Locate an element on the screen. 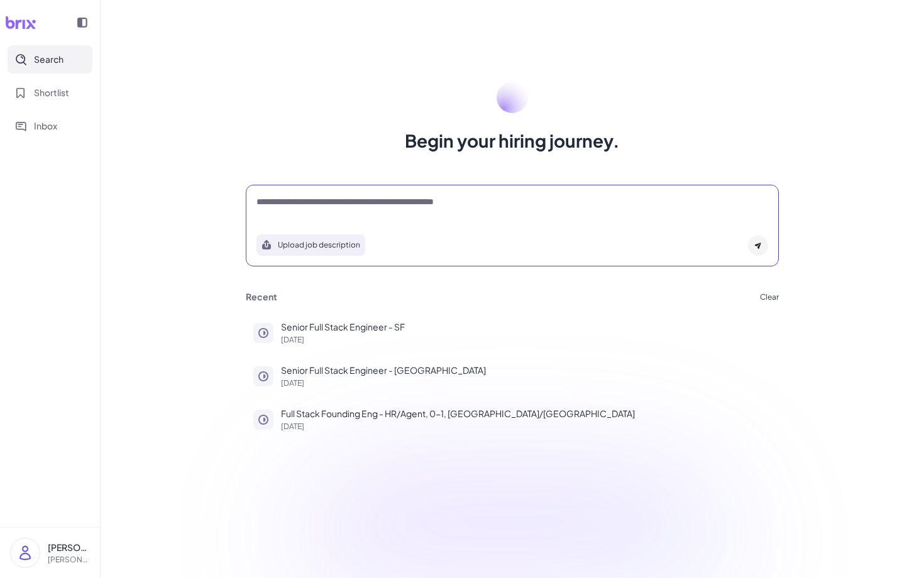 The width and height of the screenshot is (924, 578). button: Search is located at coordinates (50, 59).